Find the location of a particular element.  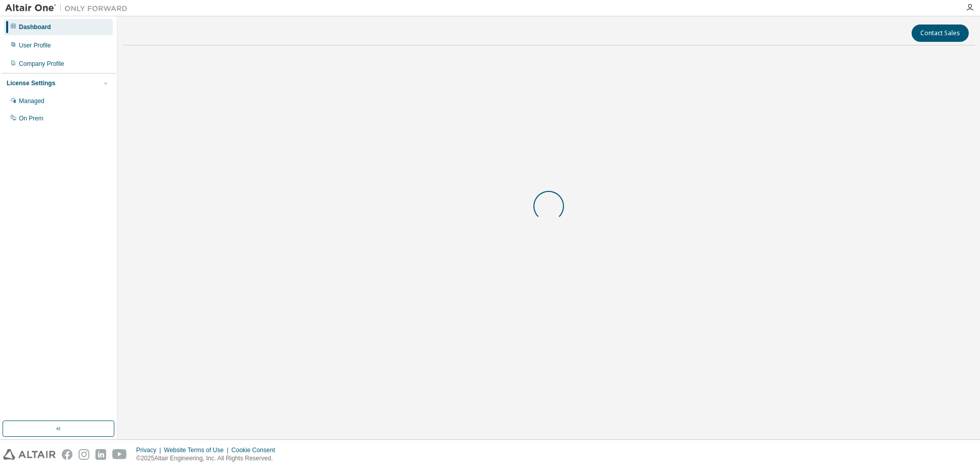

div: User Profile is located at coordinates (35, 46).